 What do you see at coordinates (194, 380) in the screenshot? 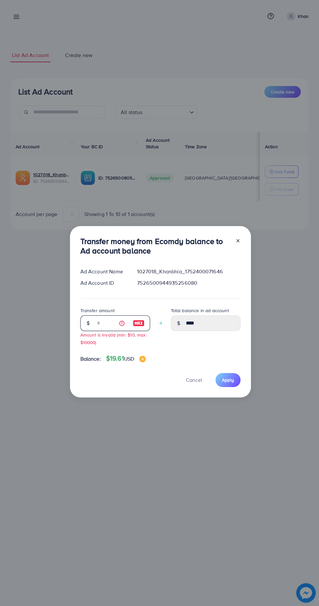
I see `button: Cancel` at bounding box center [194, 380].